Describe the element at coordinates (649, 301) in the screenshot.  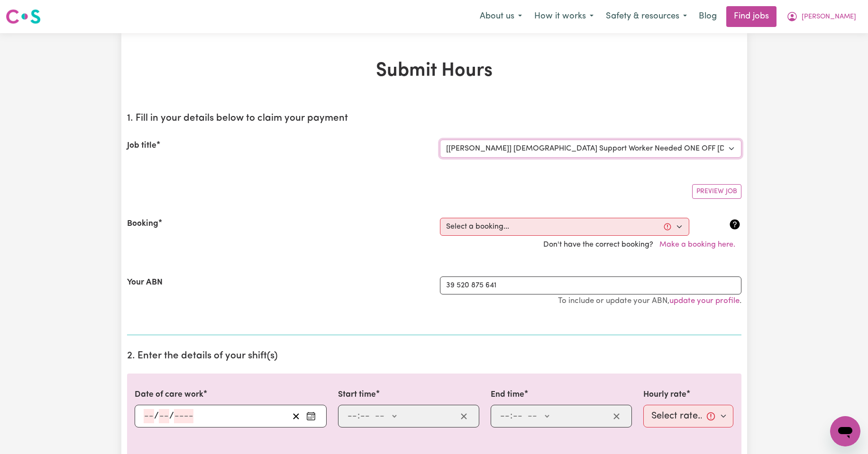
I see `small: To include or update your ABN, .` at that location.